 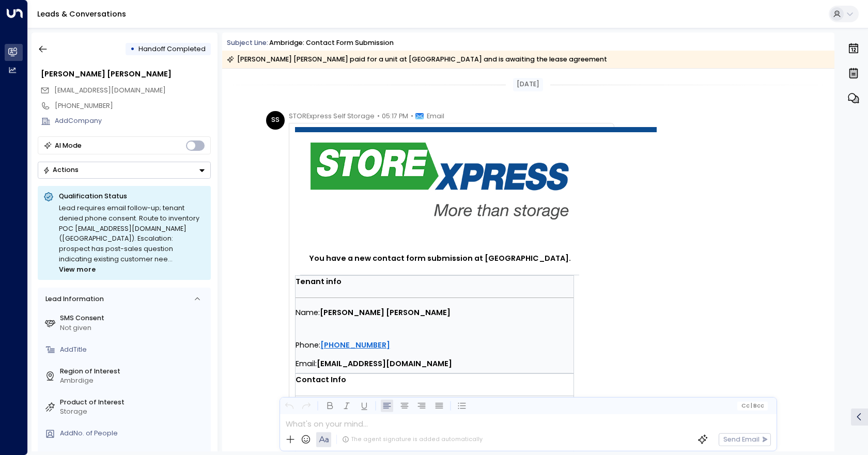 I want to click on div: Button group with a nested menu, so click(x=124, y=170).